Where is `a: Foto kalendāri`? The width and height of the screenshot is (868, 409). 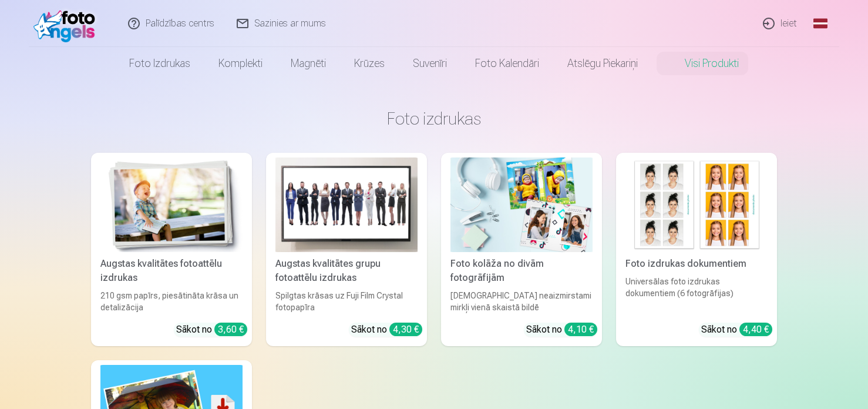
a: Foto kalendāri is located at coordinates (507, 64).